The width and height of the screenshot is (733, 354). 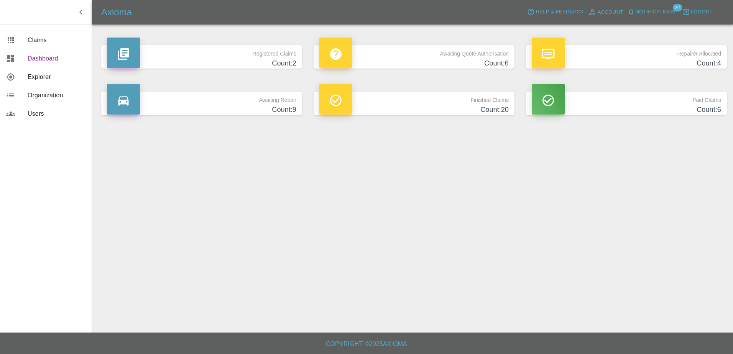 What do you see at coordinates (56, 77) in the screenshot?
I see `span: Explorer` at bounding box center [56, 77].